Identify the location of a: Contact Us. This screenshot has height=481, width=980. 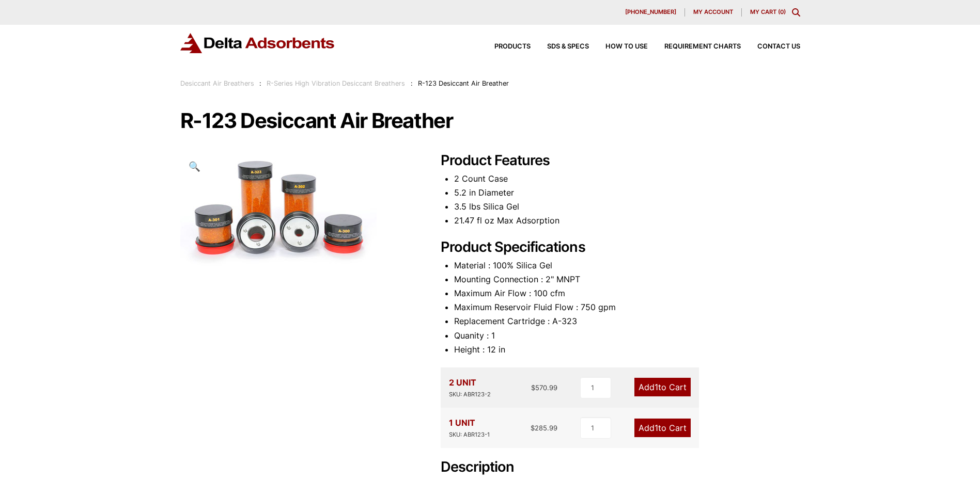
(771, 47).